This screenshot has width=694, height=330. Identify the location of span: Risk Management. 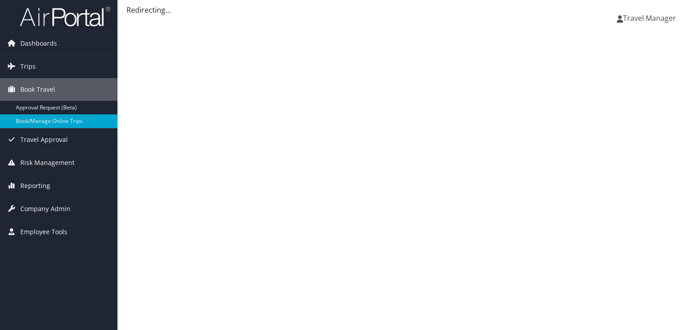
(47, 163).